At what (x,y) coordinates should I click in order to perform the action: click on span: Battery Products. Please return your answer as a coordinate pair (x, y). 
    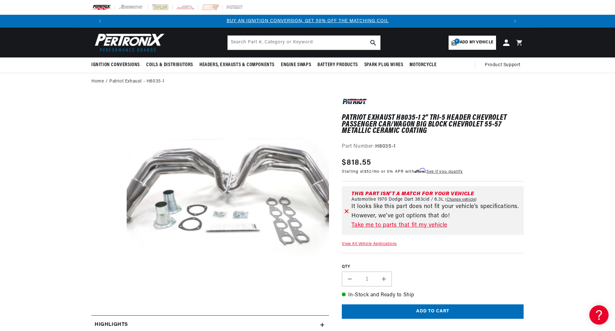
    Looking at the image, I should click on (338, 65).